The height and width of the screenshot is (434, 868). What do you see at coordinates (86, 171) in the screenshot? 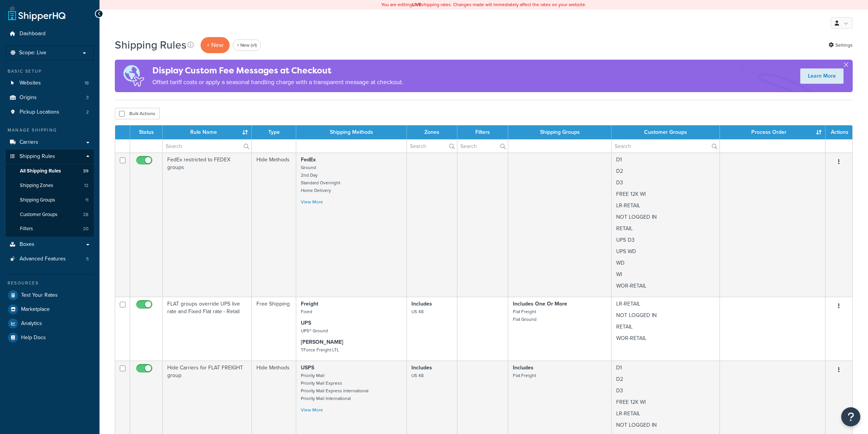
I see `span: 39` at bounding box center [86, 171].